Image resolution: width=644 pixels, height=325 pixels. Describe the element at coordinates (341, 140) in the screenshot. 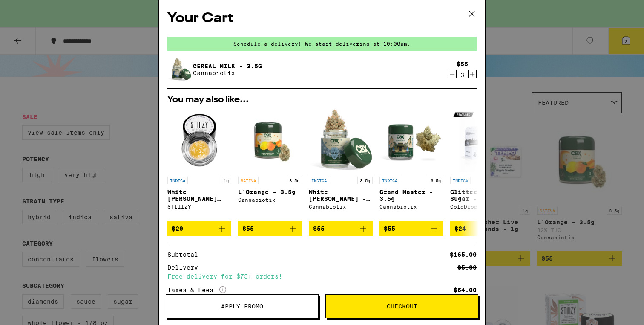

I see `img: Cannabiotix - White Walker OG - 3.5g` at that location.